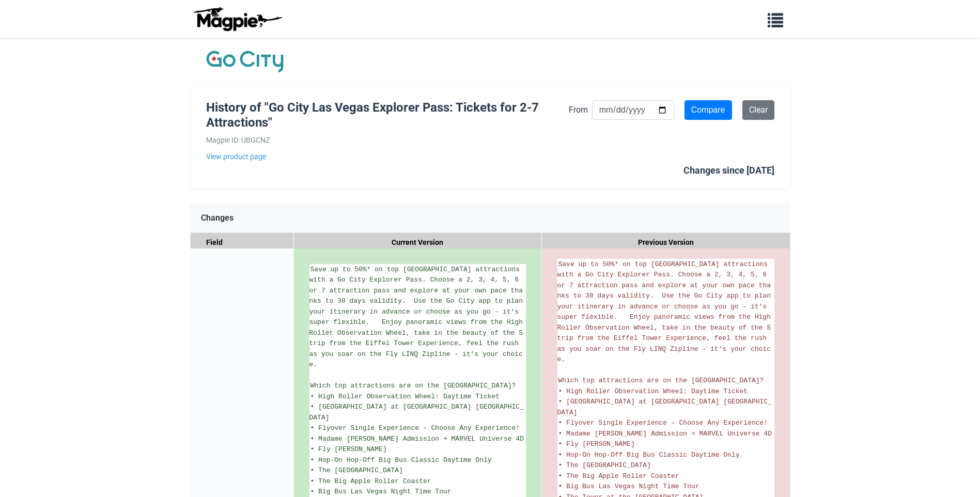  What do you see at coordinates (490, 218) in the screenshot?
I see `div: Changes` at bounding box center [490, 218].